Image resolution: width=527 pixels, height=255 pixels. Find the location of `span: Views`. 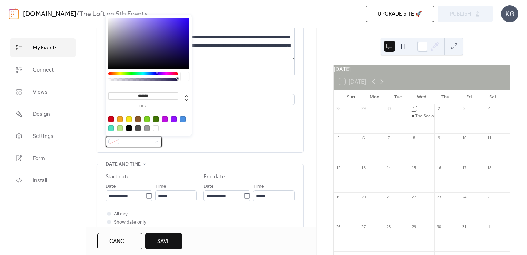

span: Views is located at coordinates (40, 92).